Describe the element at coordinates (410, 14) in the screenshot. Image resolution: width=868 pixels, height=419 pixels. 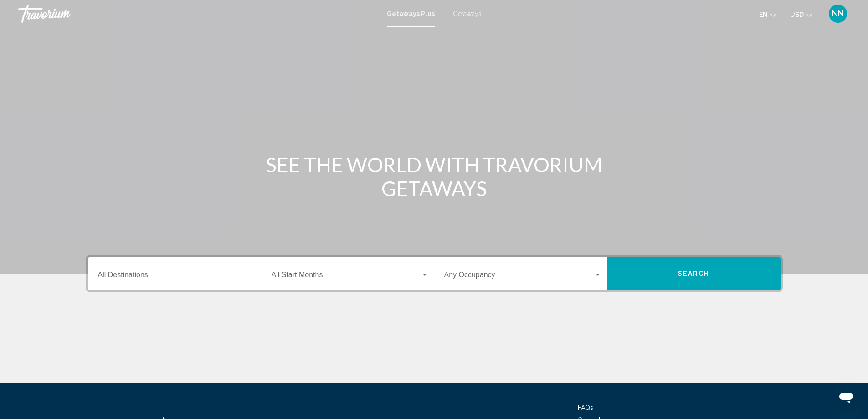
I see `span: Getaways Plus` at that location.